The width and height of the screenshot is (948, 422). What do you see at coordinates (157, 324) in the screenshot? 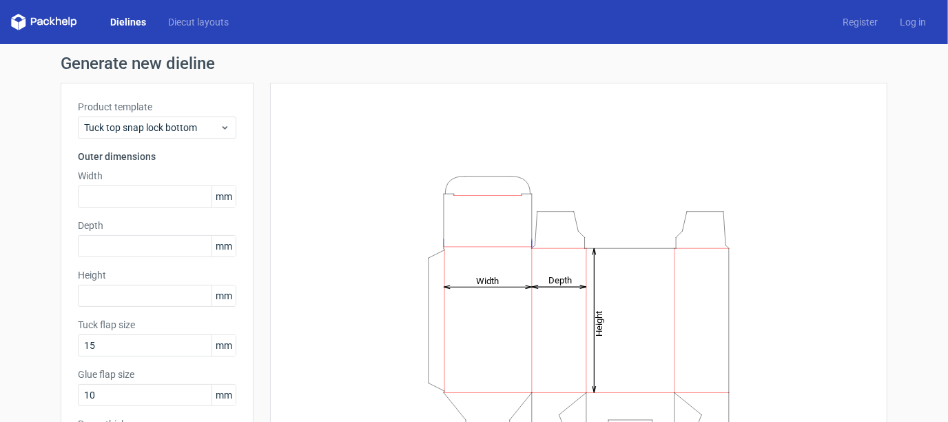
I see `label: Tuck flap size` at bounding box center [157, 324].